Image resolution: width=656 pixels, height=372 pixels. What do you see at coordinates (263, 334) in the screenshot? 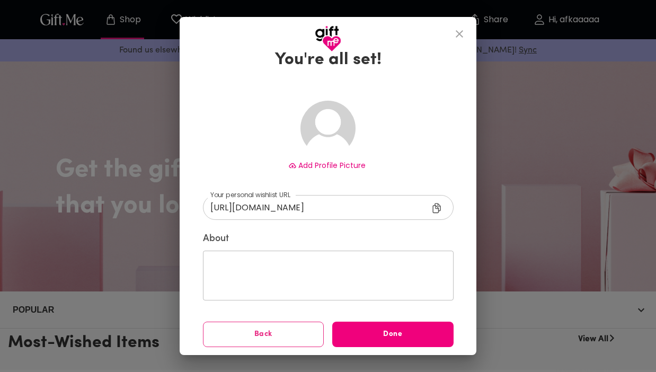
I see `span: Back` at bounding box center [263, 334].